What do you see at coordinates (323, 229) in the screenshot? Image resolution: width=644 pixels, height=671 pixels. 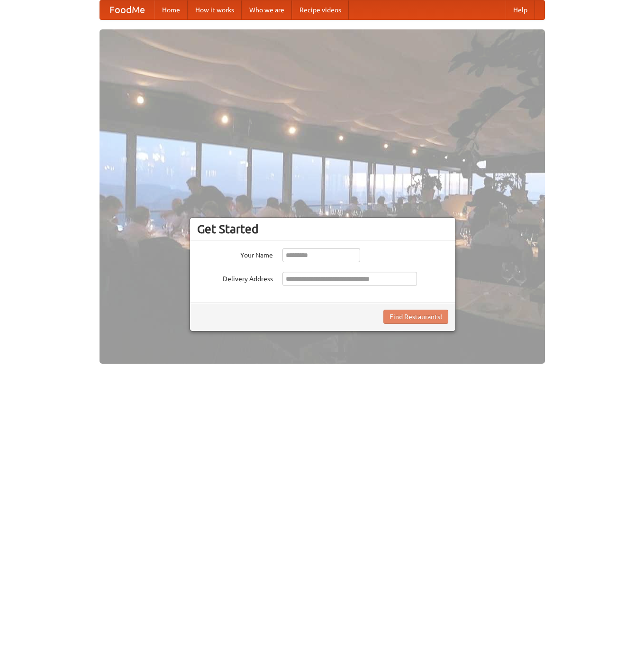 I see `h3: Get Started` at bounding box center [323, 229].